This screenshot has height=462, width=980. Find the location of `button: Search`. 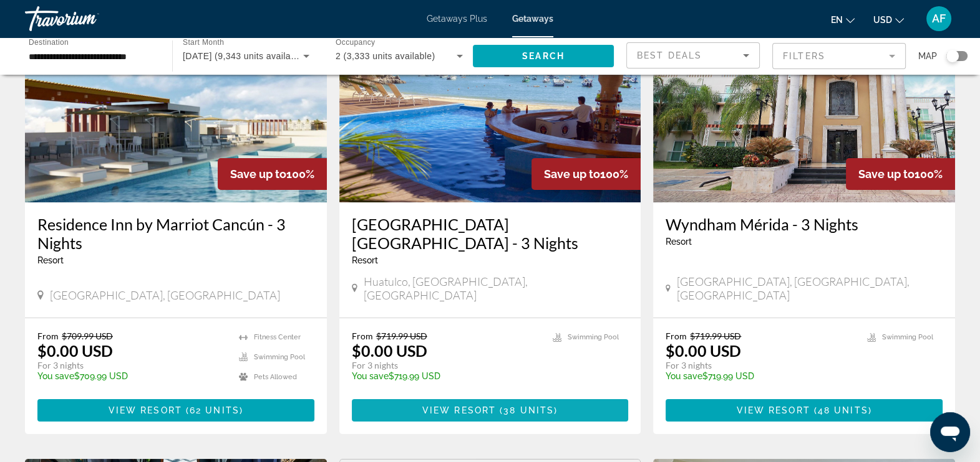

button: Search is located at coordinates (544, 56).